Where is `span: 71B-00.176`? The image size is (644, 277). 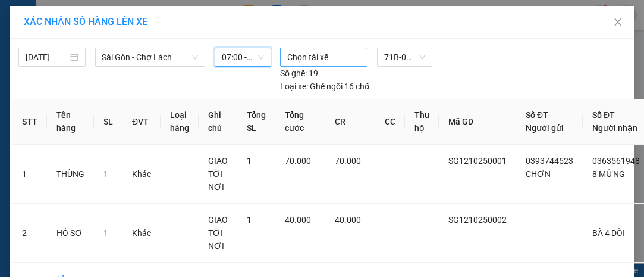
span: 71B-00.176 is located at coordinates (404, 57).